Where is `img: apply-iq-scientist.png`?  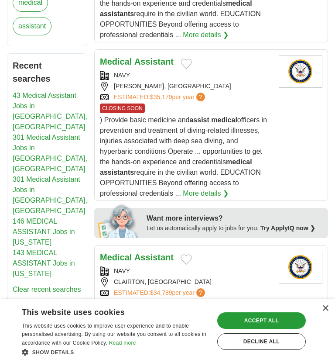 img: apply-iq-scientist.png is located at coordinates (119, 220).